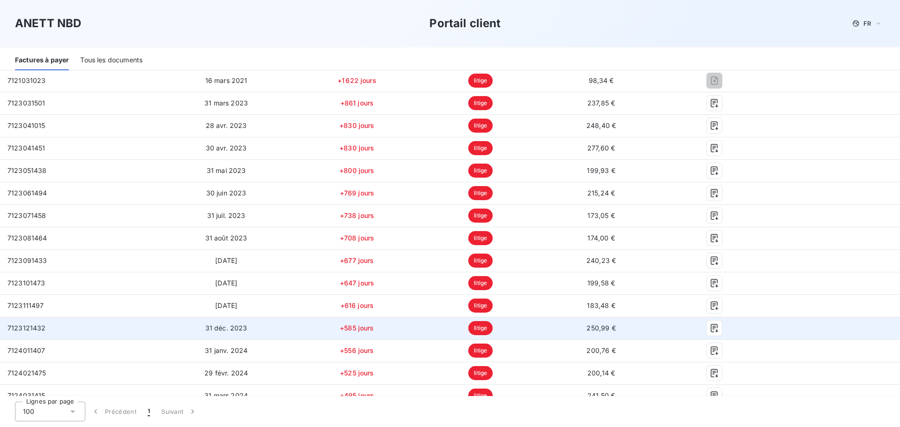  I want to click on span: 31 juil. 2023, so click(226, 215).